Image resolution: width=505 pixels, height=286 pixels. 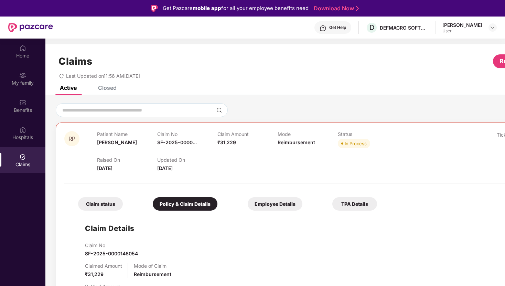 What do you see at coordinates (100, 203) in the screenshot?
I see `div: Claim status` at bounding box center [100, 203].